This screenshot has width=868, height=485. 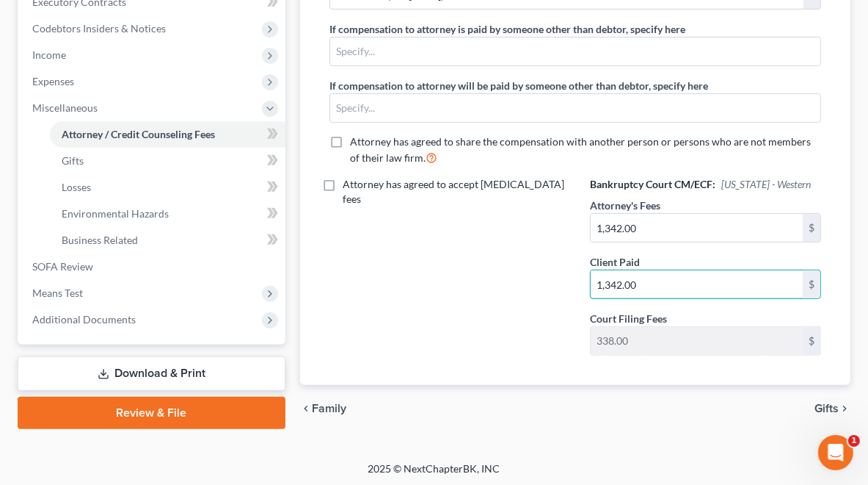 I want to click on a: Review & File, so click(x=151, y=413).